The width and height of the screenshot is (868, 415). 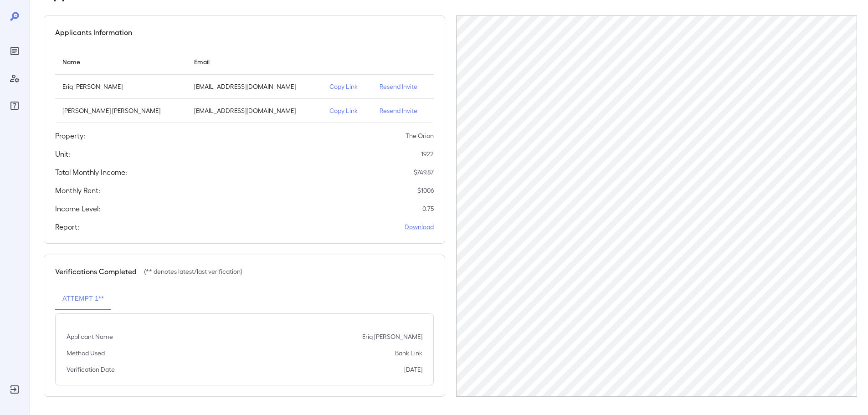 I want to click on p: Method Used, so click(x=86, y=353).